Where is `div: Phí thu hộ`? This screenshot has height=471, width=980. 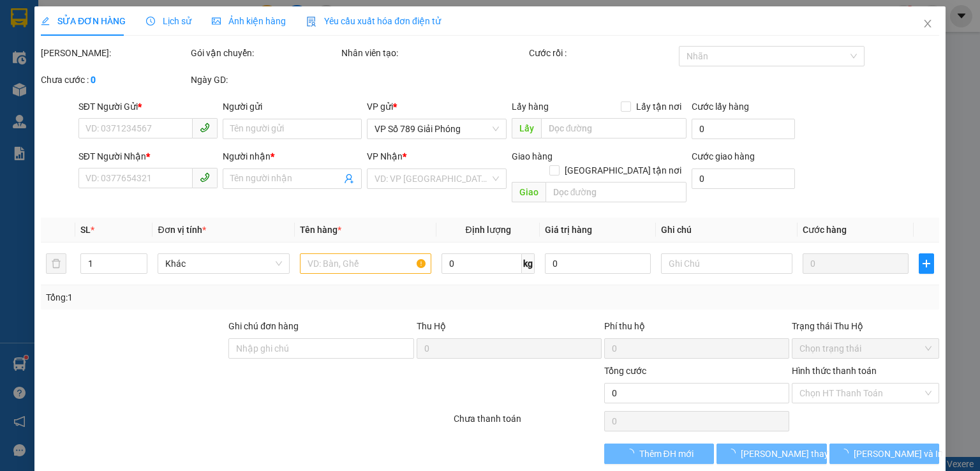 div: Phí thu hộ is located at coordinates (697, 329).